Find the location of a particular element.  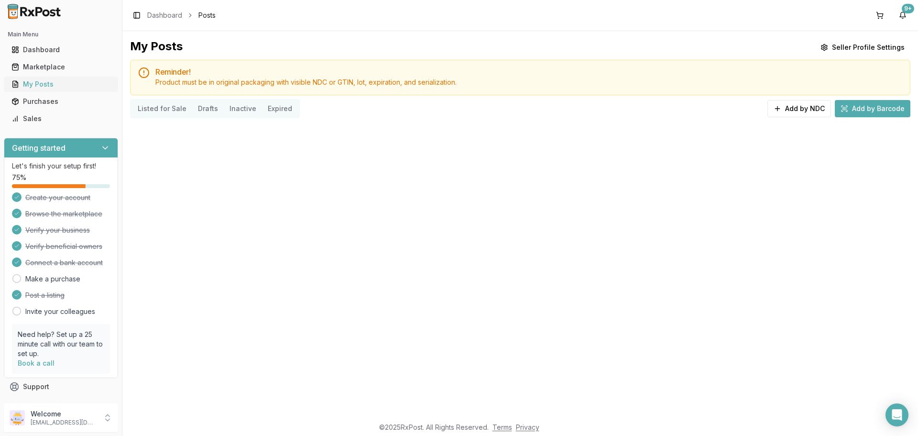

span: Verify beneficial owners is located at coordinates (64, 246).